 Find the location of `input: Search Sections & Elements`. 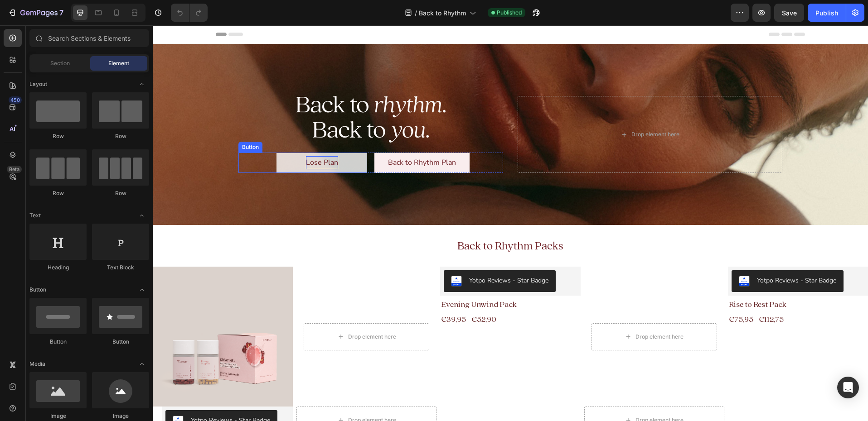

input: Search Sections & Elements is located at coordinates (89, 38).